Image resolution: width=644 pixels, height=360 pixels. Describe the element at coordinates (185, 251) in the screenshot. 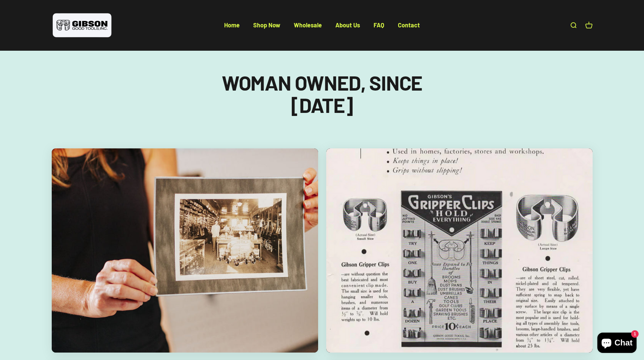

I see `img: gibson good tools, since the 1930s` at that location.